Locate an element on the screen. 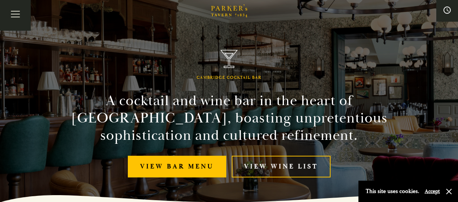  button: Close and accept is located at coordinates (449, 192).